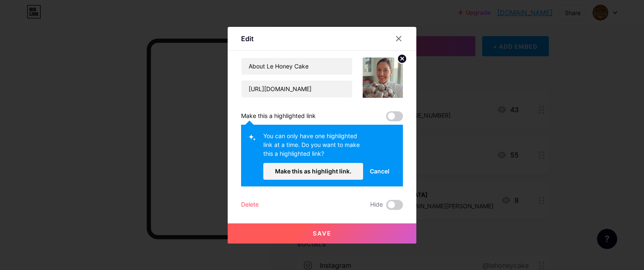 Image resolution: width=644 pixels, height=270 pixels. Describe the element at coordinates (314, 147) in the screenshot. I see `div: You can only have one highlighted link at a time. Do you want to make this a highlighted link?` at that location.